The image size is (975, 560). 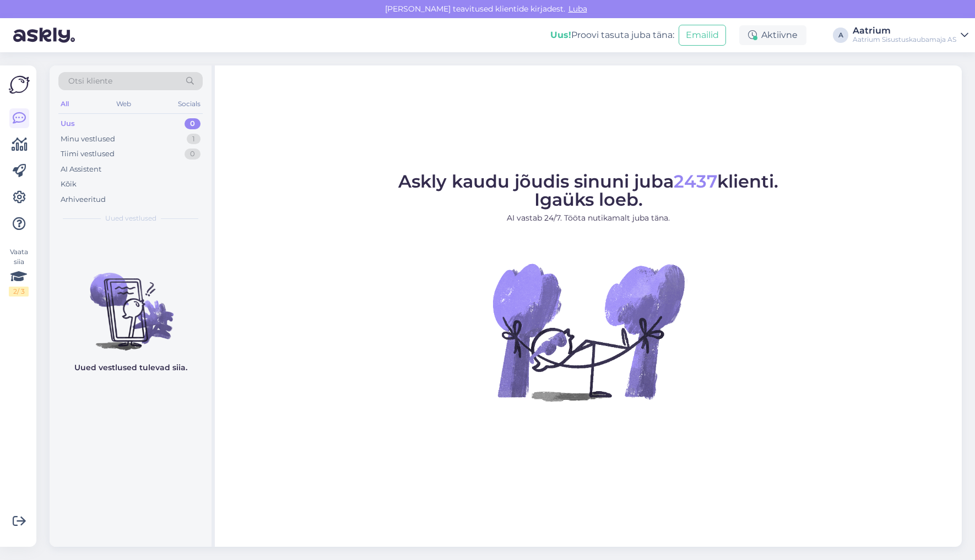 I want to click on img: No Chat active, so click(x=588, y=332).